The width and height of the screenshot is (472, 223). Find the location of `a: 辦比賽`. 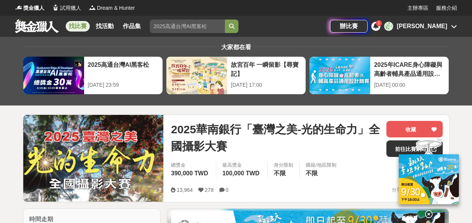

a: 辦比賽 is located at coordinates (349, 26).